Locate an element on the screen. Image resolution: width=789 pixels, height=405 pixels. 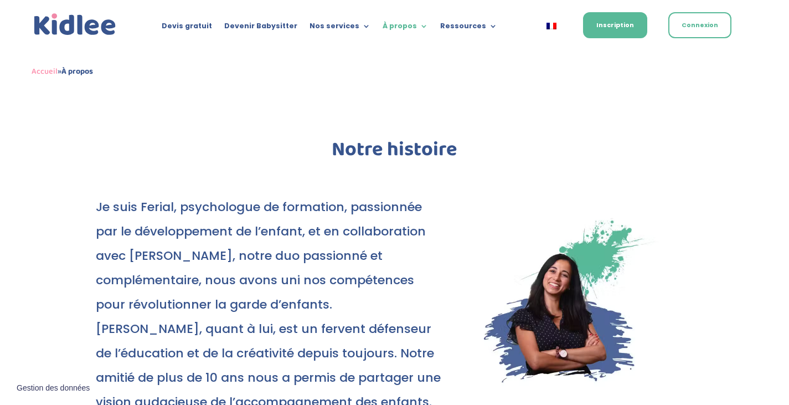
img: kidlee : Ferial & Nassim is located at coordinates (584, 291).